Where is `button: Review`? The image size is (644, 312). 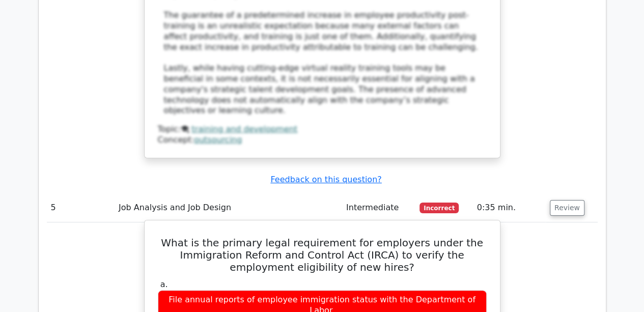 button: Review is located at coordinates (567, 208).